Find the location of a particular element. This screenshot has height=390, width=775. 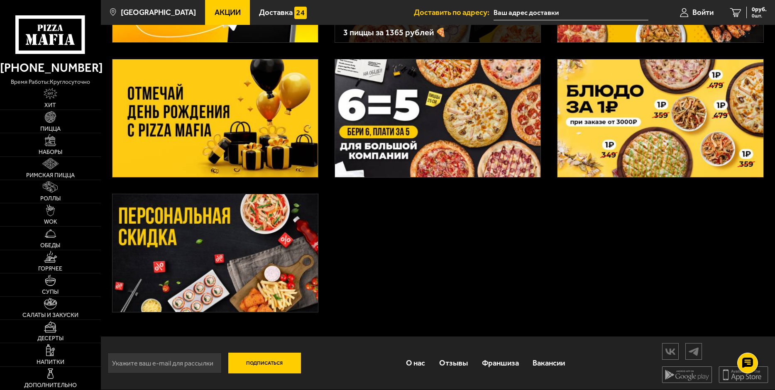

a: Франшиза is located at coordinates (500, 363).